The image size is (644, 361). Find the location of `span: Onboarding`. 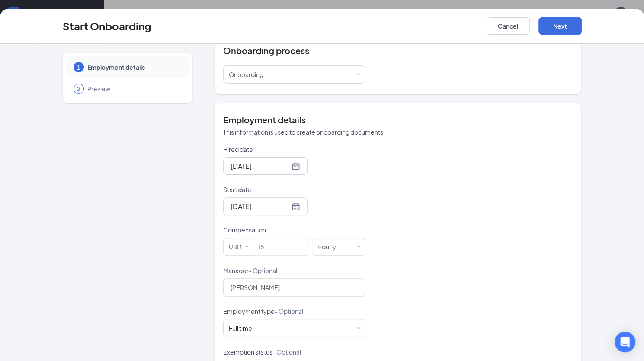

span: Onboarding is located at coordinates (246, 74).